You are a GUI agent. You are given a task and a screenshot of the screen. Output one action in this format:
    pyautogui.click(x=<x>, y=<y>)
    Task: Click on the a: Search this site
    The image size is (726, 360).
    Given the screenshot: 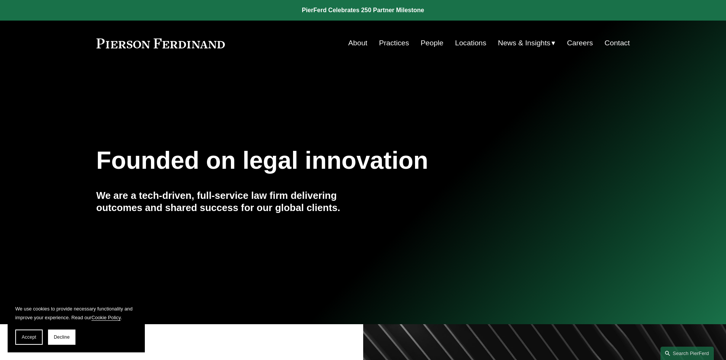 What is the action you would take?
    pyautogui.click(x=687, y=353)
    